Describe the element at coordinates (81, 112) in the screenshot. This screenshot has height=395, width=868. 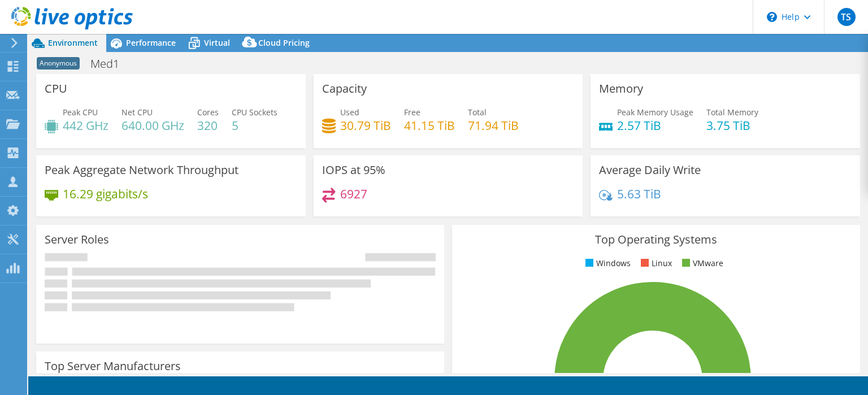
I see `span: Peak CPU` at that location.